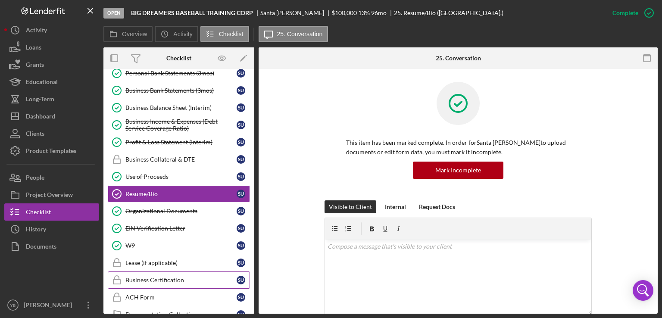 This screenshot has height=318, width=662. I want to click on div: Resume/Bio, so click(181, 194).